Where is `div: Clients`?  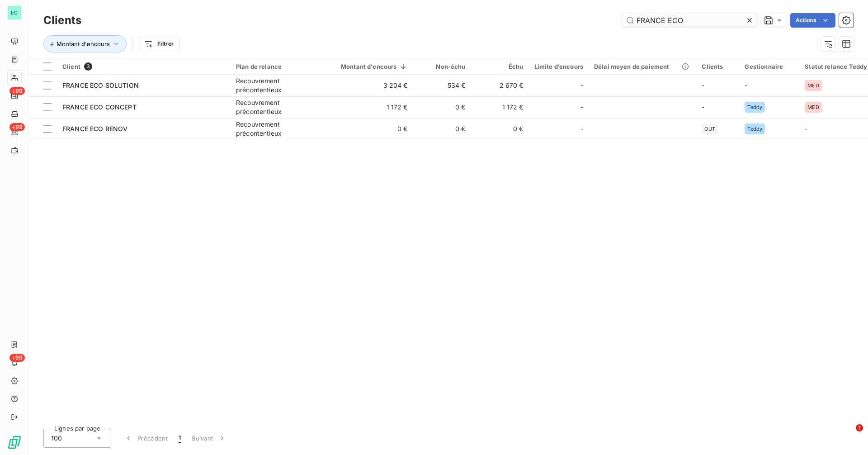 div: Clients is located at coordinates (718, 67).